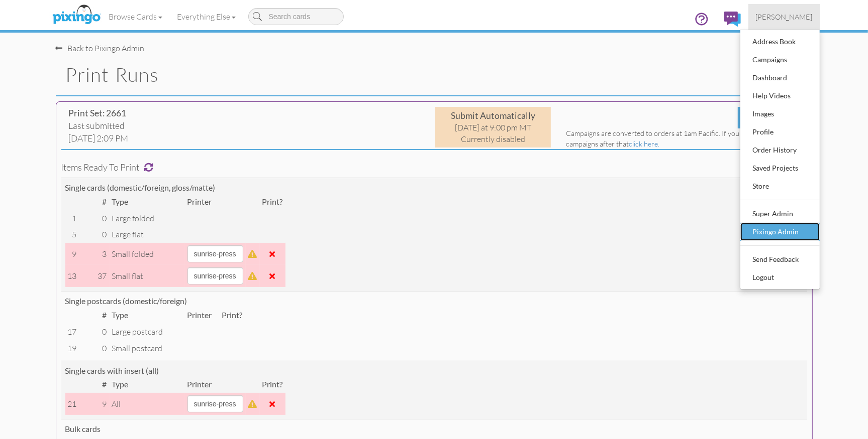  I want to click on div: Profile, so click(780, 132).